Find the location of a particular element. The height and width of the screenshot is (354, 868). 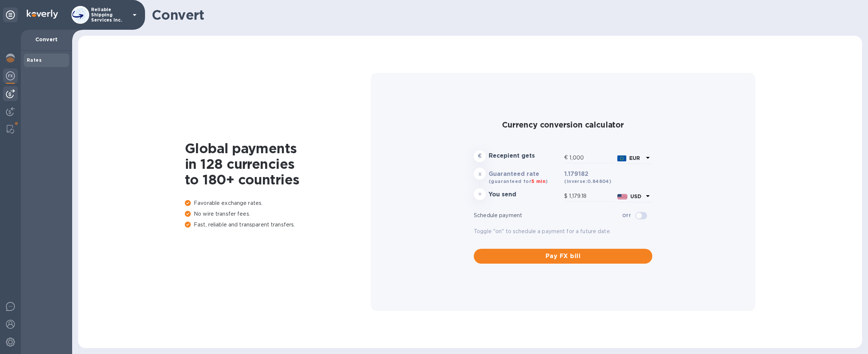

h3: 1.179182 is located at coordinates (608, 174).